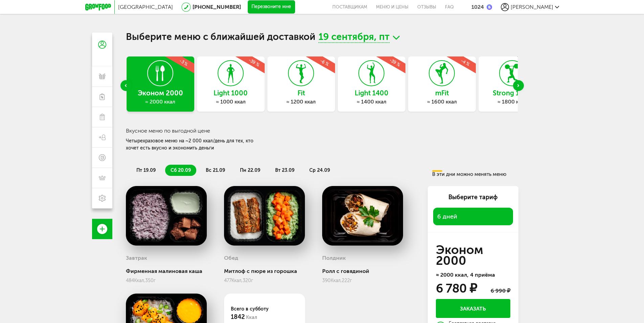 This screenshot has height=323, width=644. Describe the element at coordinates (474, 174) in the screenshot. I see `div: В эти дни можно менять меню` at that location.